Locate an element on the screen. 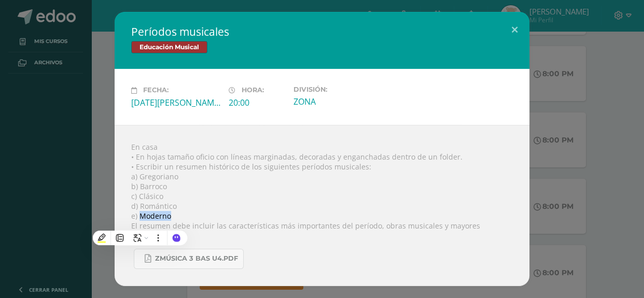 The width and height of the screenshot is (644, 298). span: Zmúsica 3 Bas U4.pdf is located at coordinates (196, 259).